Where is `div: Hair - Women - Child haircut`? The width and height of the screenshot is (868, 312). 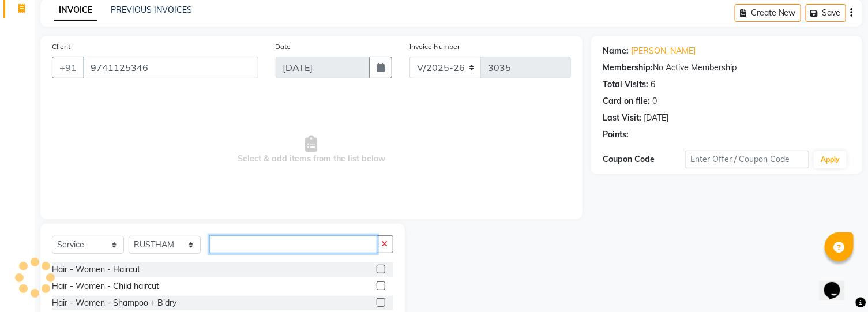 div: Hair - Women - Child haircut is located at coordinates (105, 286).